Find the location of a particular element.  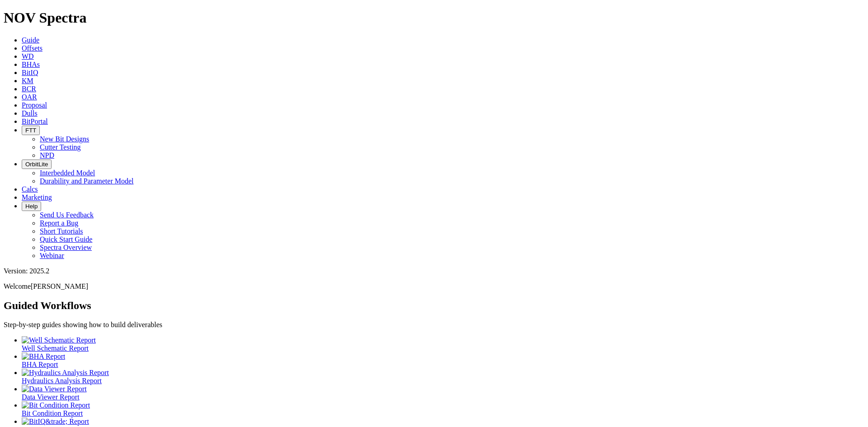

span: Guide is located at coordinates (30, 40).